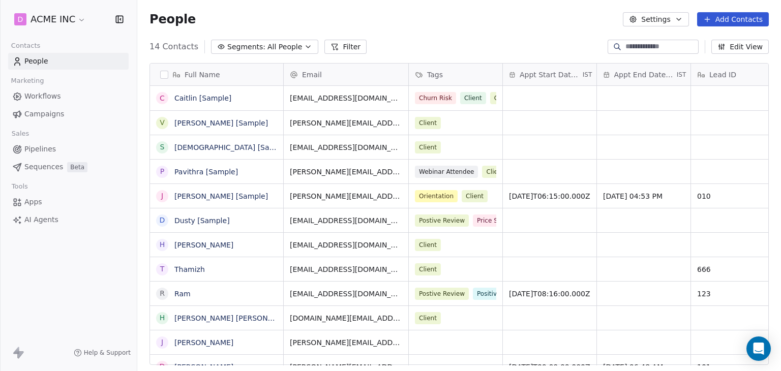 The width and height of the screenshot is (781, 371). I want to click on span: Positive Review, so click(501, 294).